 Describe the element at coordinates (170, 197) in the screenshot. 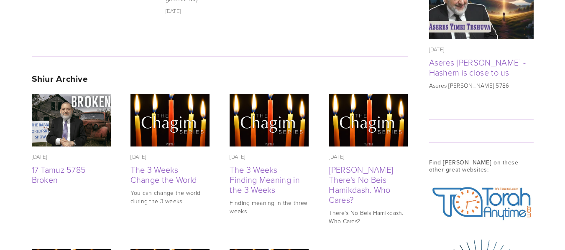

I see `p: You can change the world during the 3 weeks.` at that location.